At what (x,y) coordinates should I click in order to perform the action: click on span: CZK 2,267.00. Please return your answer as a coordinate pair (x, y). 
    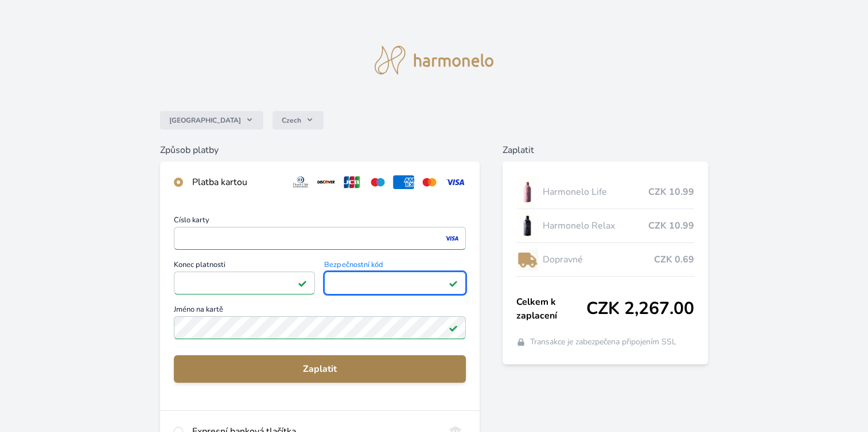
    Looking at the image, I should click on (640, 309).